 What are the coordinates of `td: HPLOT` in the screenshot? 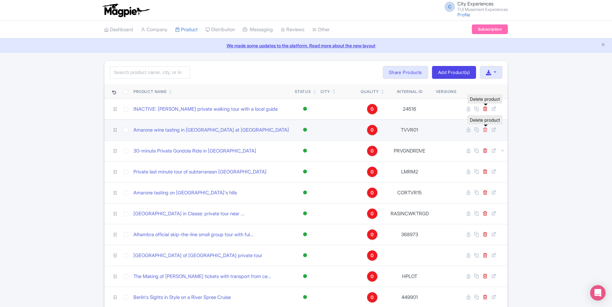 It's located at (410, 276).